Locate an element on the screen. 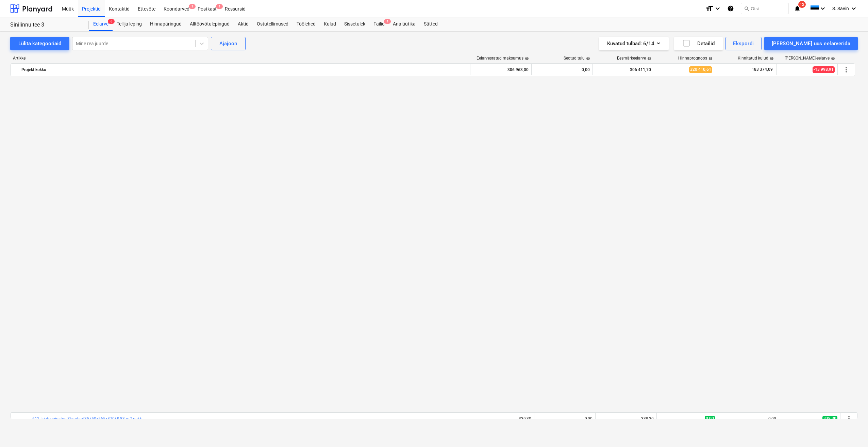  div: Eelarvestatud maksumus is located at coordinates (502, 58).